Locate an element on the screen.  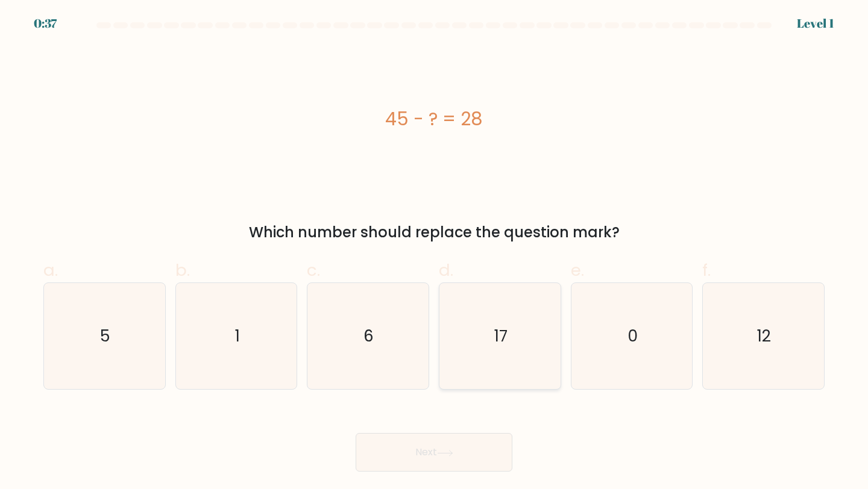
div: Which number should replace the question mark? is located at coordinates (434, 232).